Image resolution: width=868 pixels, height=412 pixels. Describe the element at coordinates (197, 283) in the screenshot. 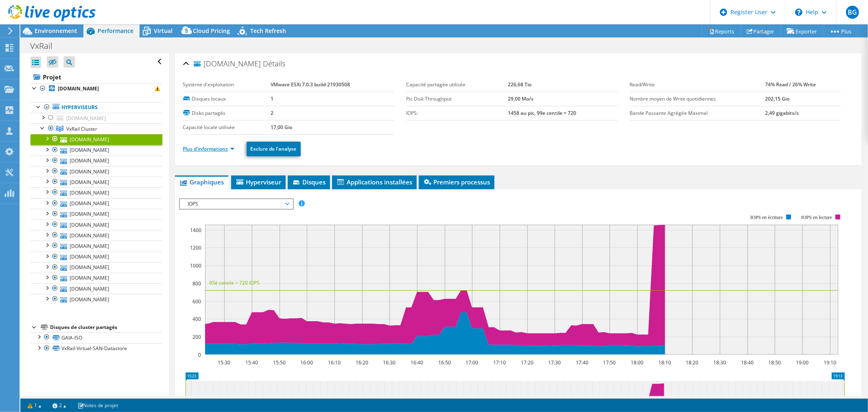

I see `text: 800` at that location.